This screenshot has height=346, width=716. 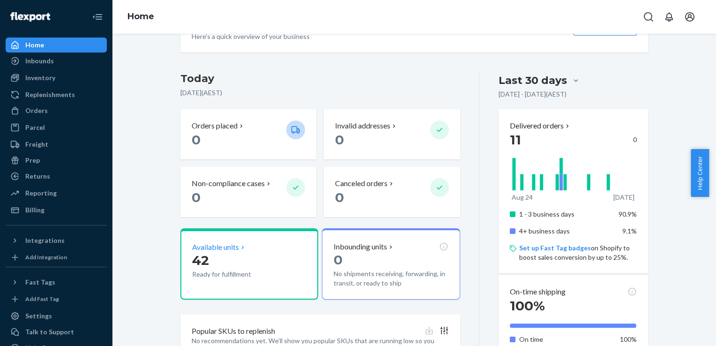 What do you see at coordinates (40, 282) in the screenshot?
I see `div: Fast Tags` at bounding box center [40, 282].